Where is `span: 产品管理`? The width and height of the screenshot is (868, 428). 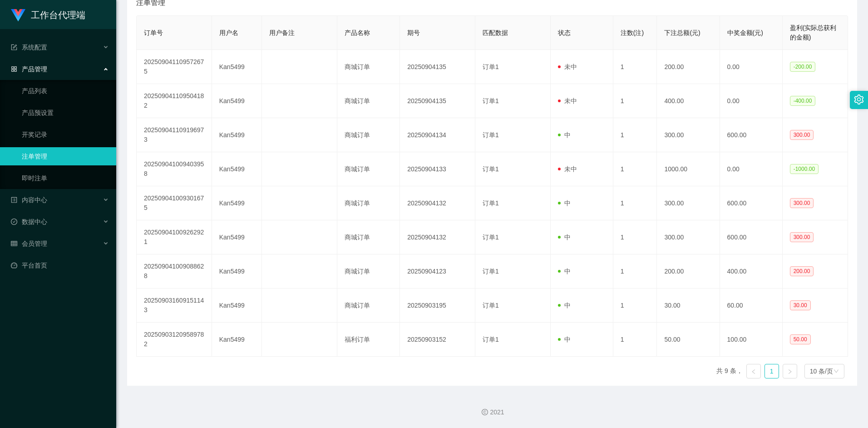 span: 产品管理 is located at coordinates (29, 69).